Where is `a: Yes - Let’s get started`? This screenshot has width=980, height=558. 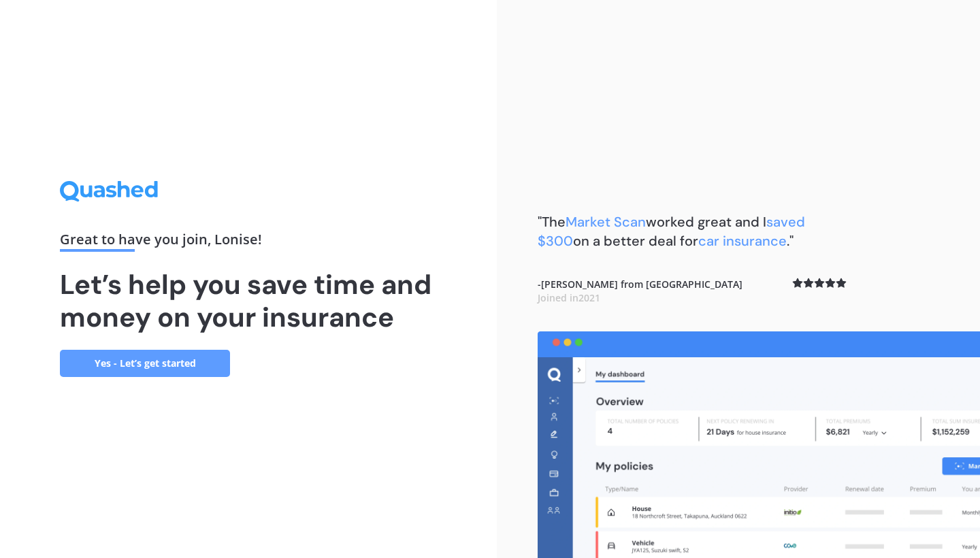
a: Yes - Let’s get started is located at coordinates (145, 364).